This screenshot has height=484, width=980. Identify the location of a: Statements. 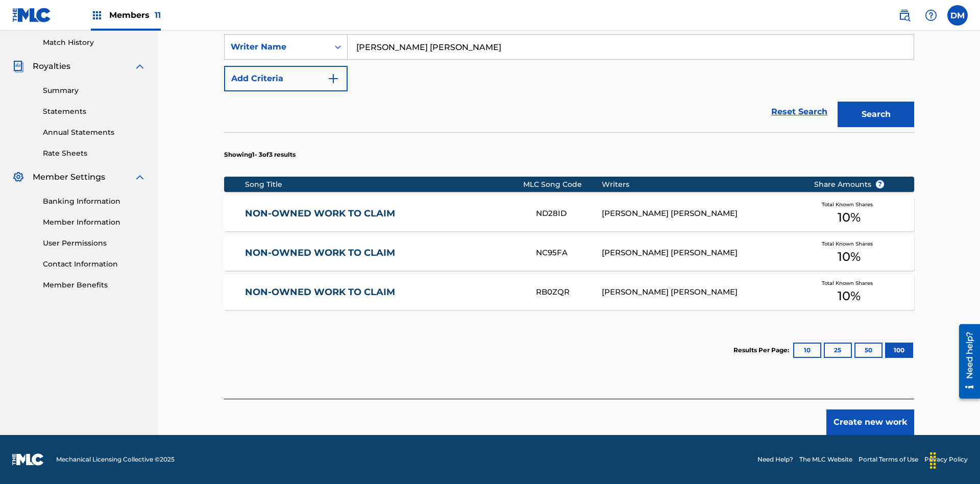
(95, 111).